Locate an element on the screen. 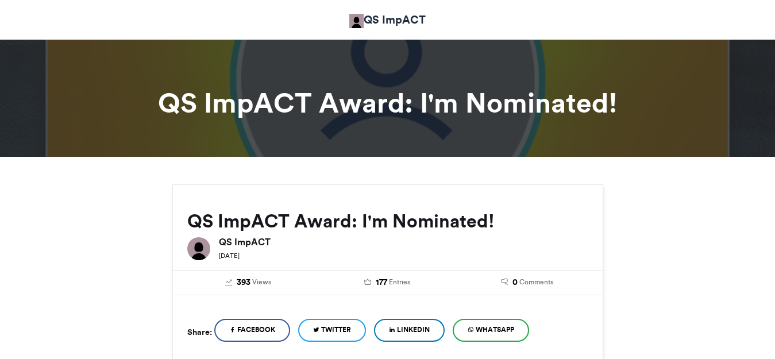 The width and height of the screenshot is (775, 359). span: WhatsApp is located at coordinates (494, 330).